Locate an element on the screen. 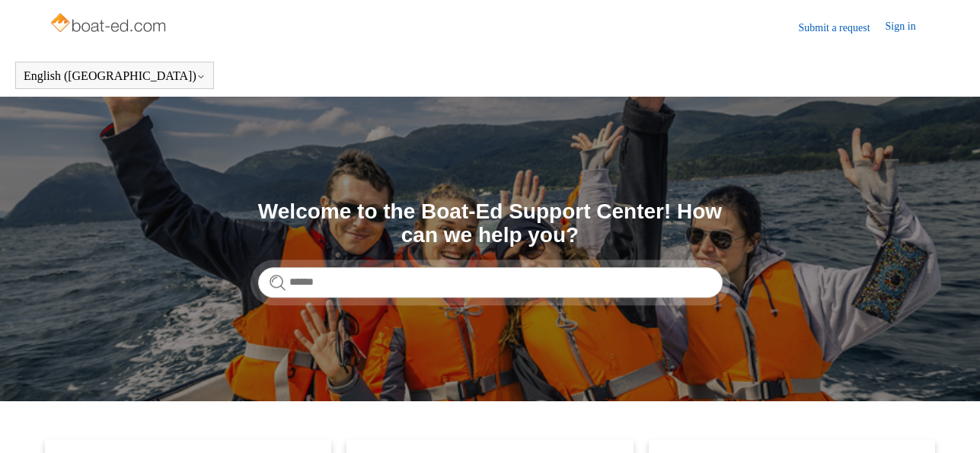 This screenshot has width=980, height=453. a: Sign in is located at coordinates (908, 28).